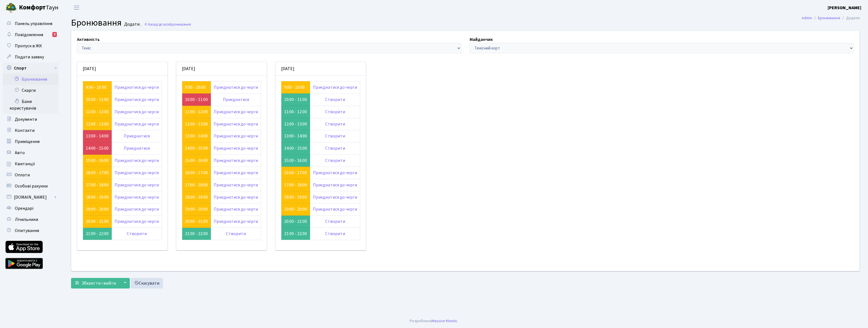 The height and width of the screenshot is (328, 868). What do you see at coordinates (30, 219) in the screenshot?
I see `a: Лічильники` at bounding box center [30, 219].